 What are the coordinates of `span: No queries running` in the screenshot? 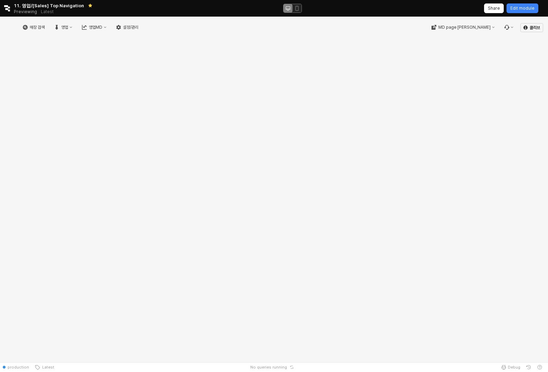 It's located at (269, 367).